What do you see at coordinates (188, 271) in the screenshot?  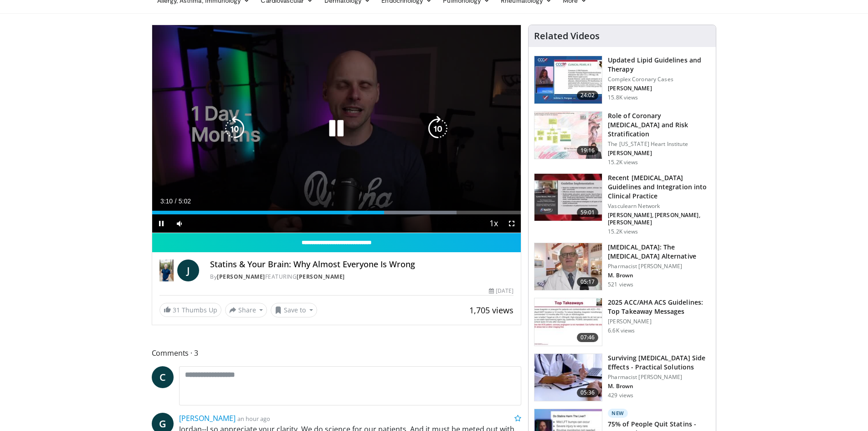 I see `a: J` at bounding box center [188, 271].